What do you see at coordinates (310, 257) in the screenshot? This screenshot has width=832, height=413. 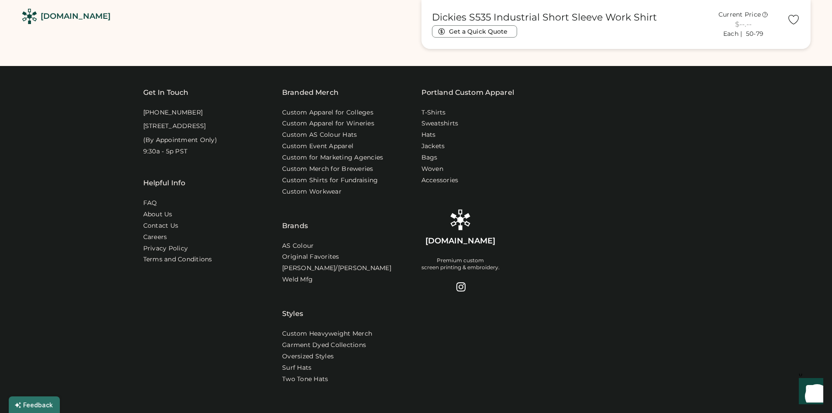 I see `a: Original Favorites` at bounding box center [310, 257].